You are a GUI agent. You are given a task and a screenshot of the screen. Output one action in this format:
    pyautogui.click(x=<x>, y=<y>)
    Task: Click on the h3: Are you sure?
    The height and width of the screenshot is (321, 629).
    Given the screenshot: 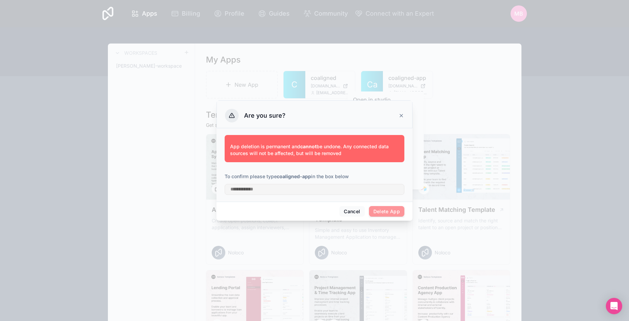 What is the action you would take?
    pyautogui.click(x=265, y=116)
    